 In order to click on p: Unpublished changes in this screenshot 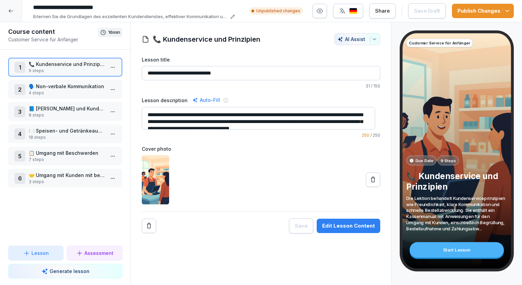, I will do `click(278, 11)`.